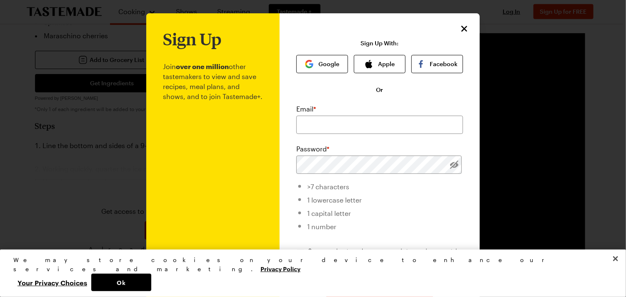 This screenshot has width=626, height=297. What do you see at coordinates (322, 64) in the screenshot?
I see `button: Google` at bounding box center [322, 64].